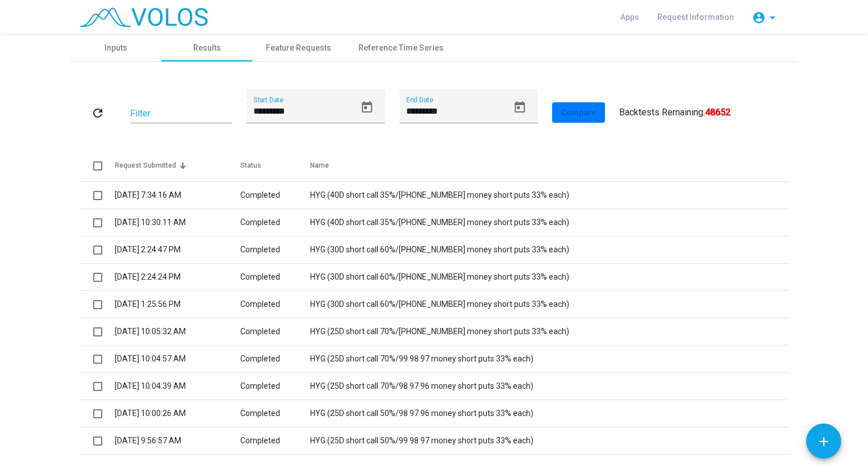 The image size is (868, 474). What do you see at coordinates (549, 441) in the screenshot?
I see `td: HYG (25D short call 50%/99 98 97 money short puts 33% each)` at bounding box center [549, 441].